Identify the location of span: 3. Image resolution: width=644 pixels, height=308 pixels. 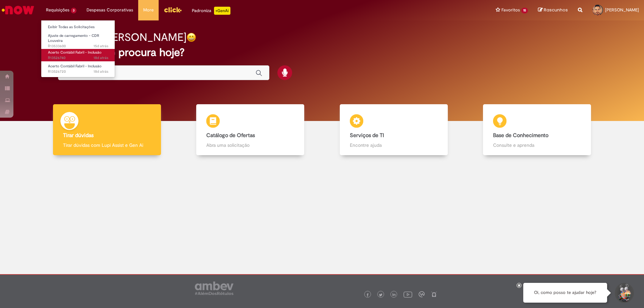
(74, 11).